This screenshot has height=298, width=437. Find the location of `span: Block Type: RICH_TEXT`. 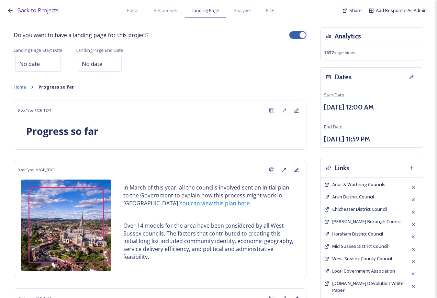

span: Block Type: RICH_TEXT is located at coordinates (34, 111).